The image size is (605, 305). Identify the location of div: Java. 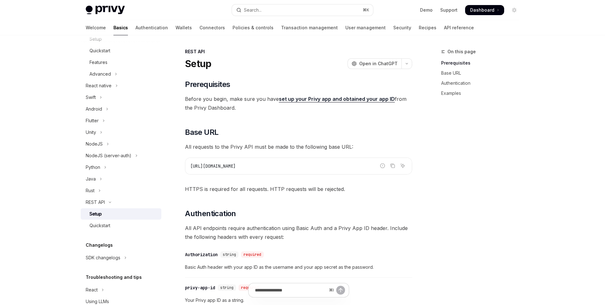
(91, 179).